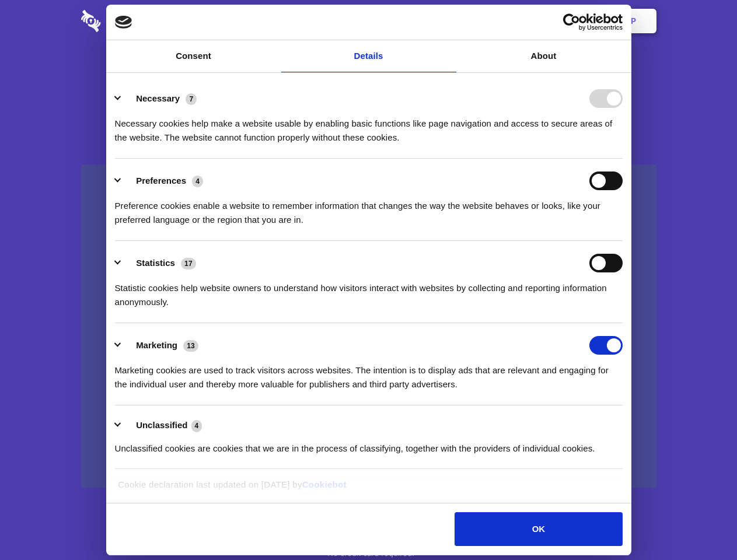  Describe the element at coordinates (368, 126) in the screenshot. I see `div: Necessary cookies help make a website usable by enabling basic functions like page navigation and...` at that location.